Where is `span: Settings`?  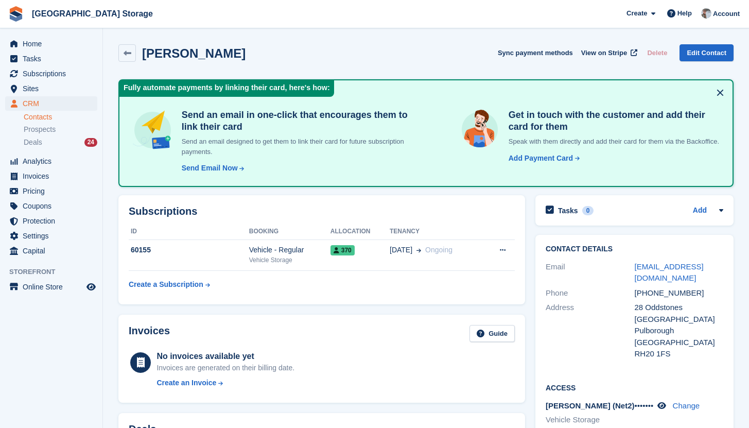 span: Settings is located at coordinates (54, 236).